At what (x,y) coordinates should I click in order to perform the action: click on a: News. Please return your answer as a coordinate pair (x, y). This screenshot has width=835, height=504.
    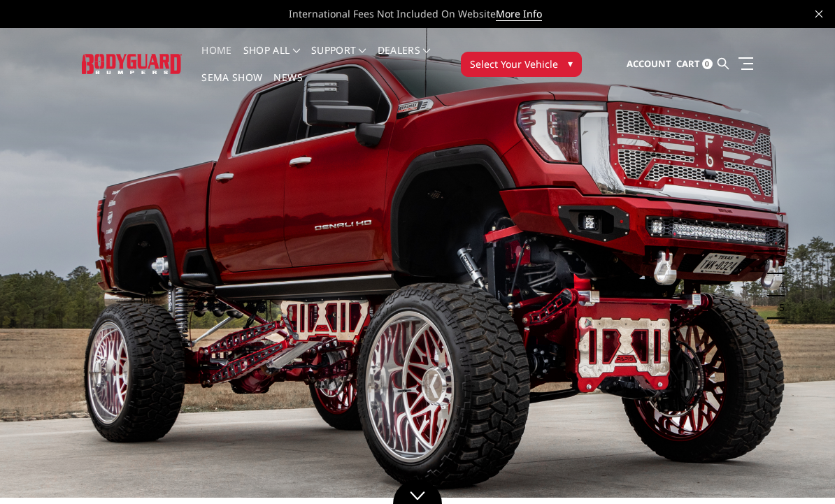
    Looking at the image, I should click on (287, 86).